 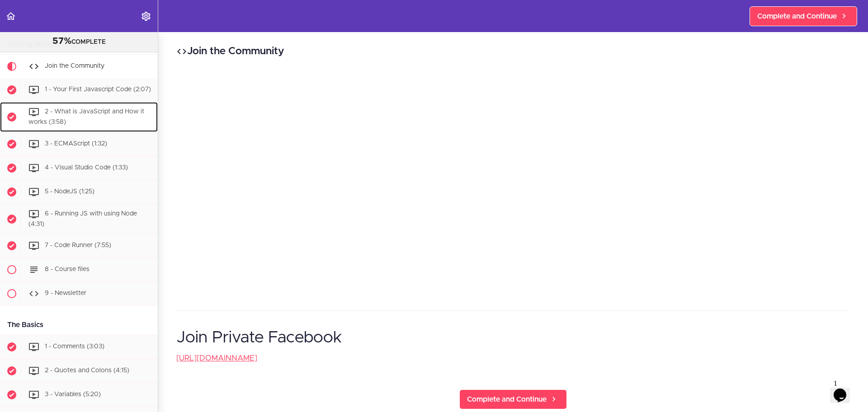 I want to click on span: 5 - NodeJS (1:25), so click(x=70, y=191).